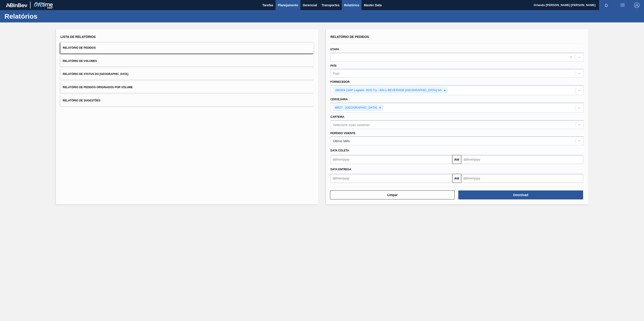 This screenshot has height=321, width=644. What do you see at coordinates (336, 73) in the screenshot?
I see `div: País` at bounding box center [336, 73].